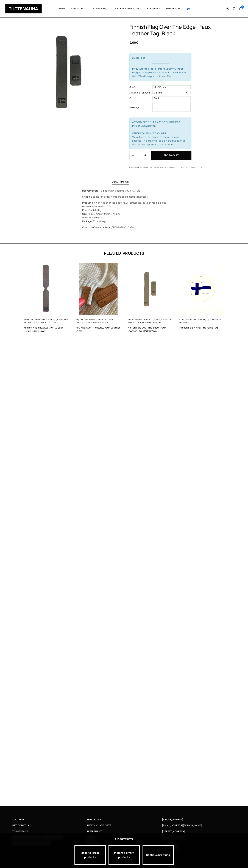 Image resolution: width=248 pixels, height=868 pixels. I want to click on span: Delivery info, so click(100, 8).